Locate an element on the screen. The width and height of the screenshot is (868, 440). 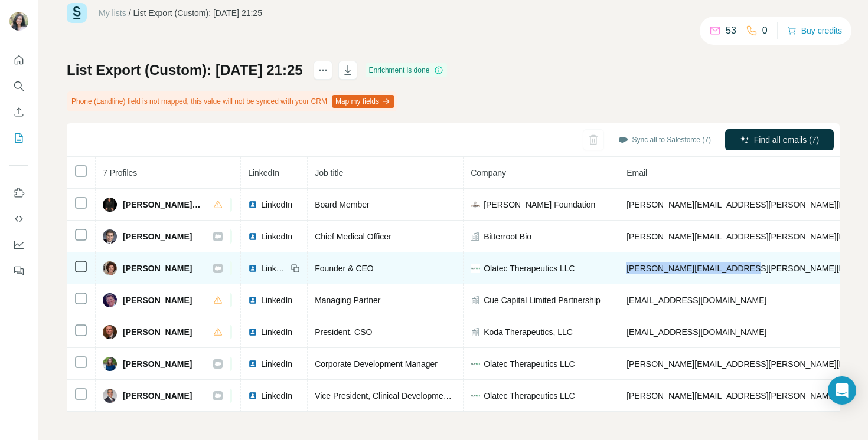
p: 53 is located at coordinates (731, 31).